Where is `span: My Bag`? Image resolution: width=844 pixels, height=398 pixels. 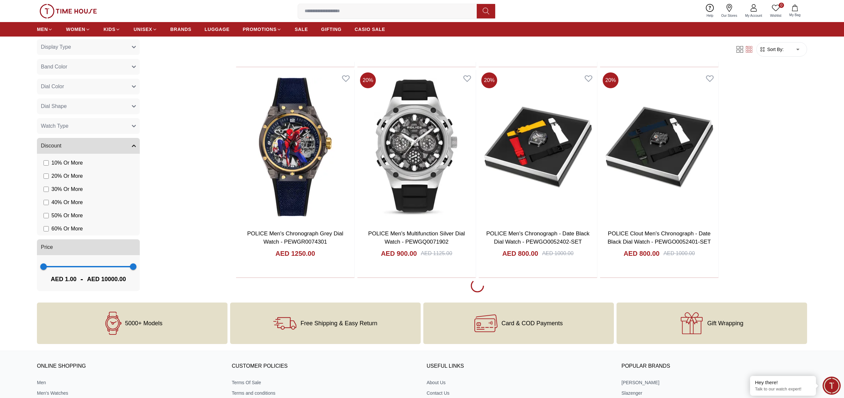 span: My Bag is located at coordinates (795, 15).